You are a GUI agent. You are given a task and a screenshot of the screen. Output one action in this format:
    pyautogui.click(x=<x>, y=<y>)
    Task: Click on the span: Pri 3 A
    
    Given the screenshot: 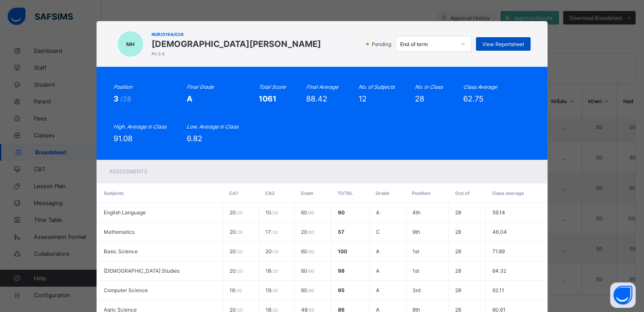 What is the action you would take?
    pyautogui.click(x=236, y=54)
    